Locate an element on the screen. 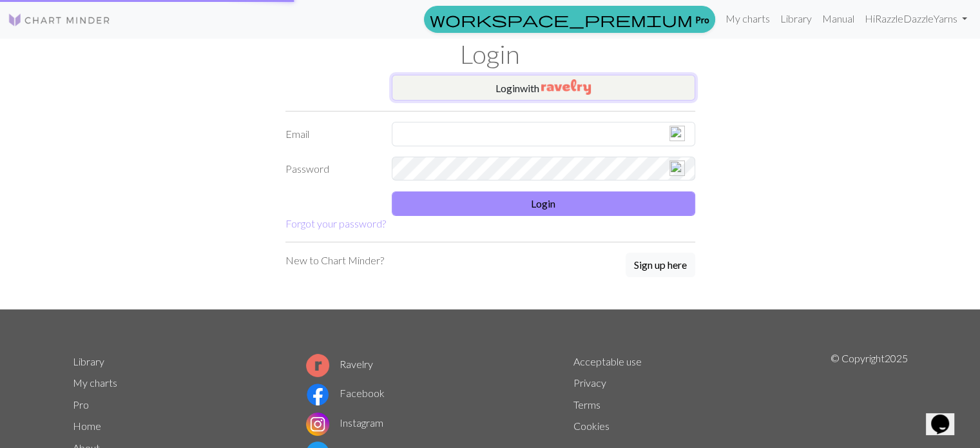 Image resolution: width=980 pixels, height=448 pixels. label: Email is located at coordinates (331, 134).